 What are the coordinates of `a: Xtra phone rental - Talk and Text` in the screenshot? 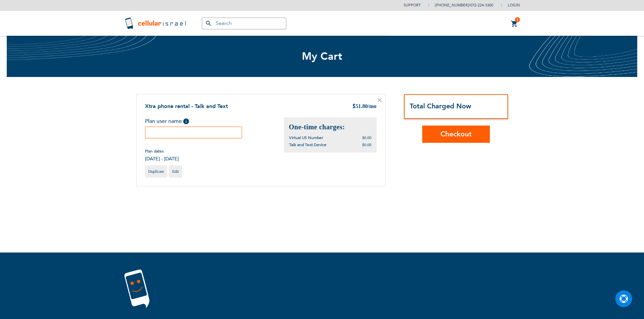 It's located at (187, 106).